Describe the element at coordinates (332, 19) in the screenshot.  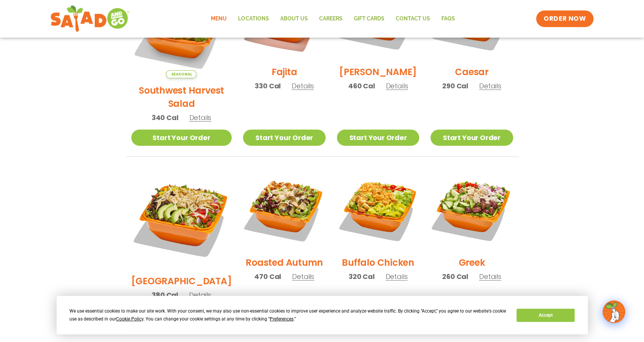
I see `nav: Menu` at that location.